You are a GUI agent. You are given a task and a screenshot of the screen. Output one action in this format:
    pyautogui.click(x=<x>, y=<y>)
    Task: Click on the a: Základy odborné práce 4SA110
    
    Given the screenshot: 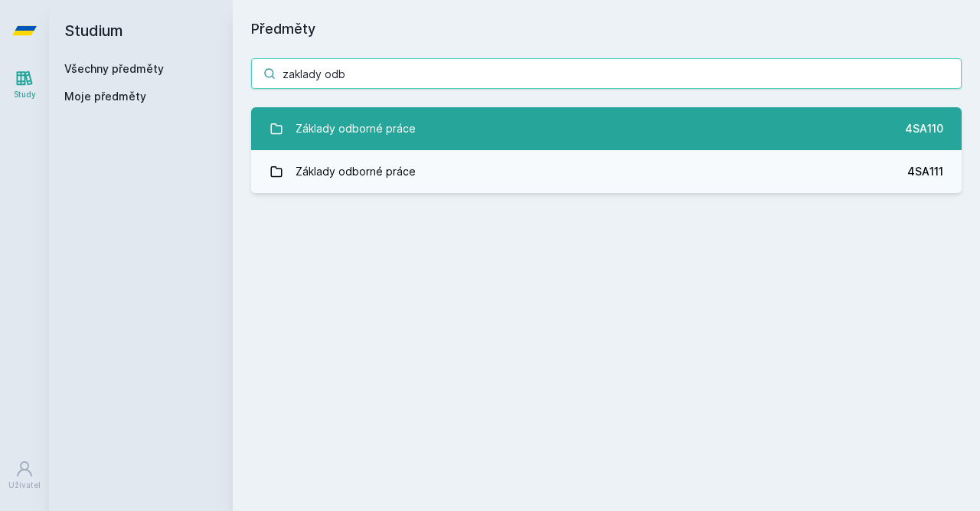 What is the action you would take?
    pyautogui.click(x=607, y=129)
    